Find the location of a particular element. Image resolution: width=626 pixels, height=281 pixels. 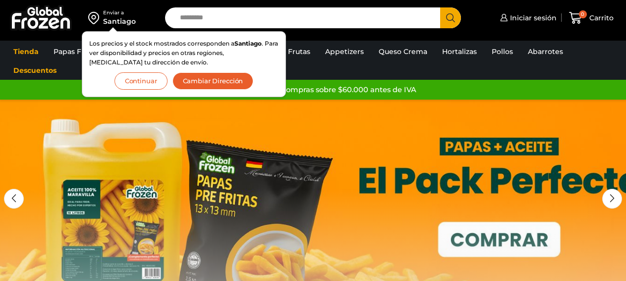

a: Appetizers is located at coordinates (344, 52).